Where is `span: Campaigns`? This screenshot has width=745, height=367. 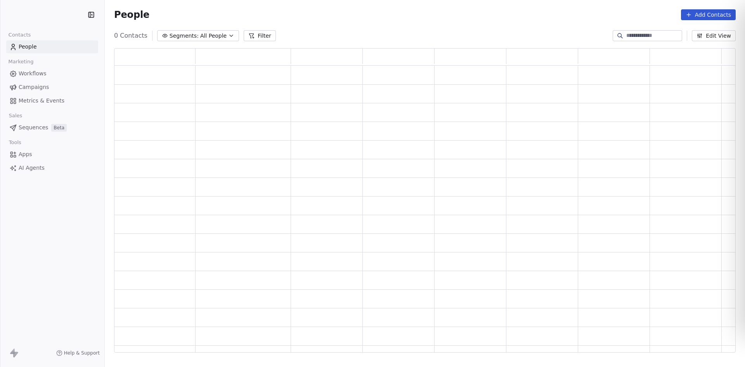
span: Campaigns is located at coordinates (34, 87).